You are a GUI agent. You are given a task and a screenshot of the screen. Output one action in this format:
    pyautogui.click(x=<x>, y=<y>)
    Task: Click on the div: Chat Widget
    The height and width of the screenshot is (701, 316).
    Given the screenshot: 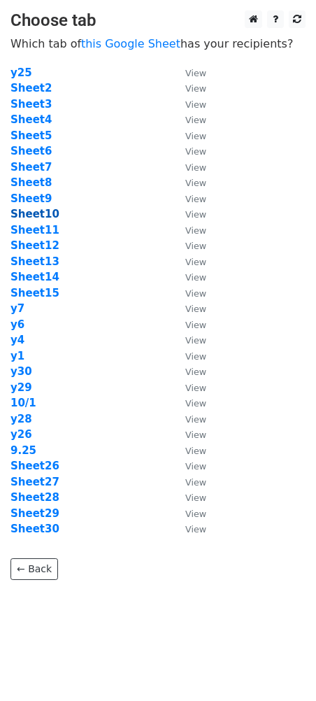 What is the action you would take?
    pyautogui.click(x=281, y=667)
    